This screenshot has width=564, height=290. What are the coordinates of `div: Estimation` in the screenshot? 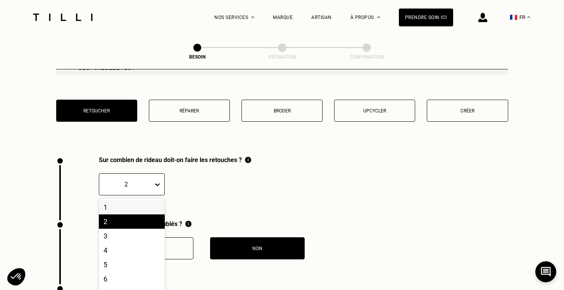 It's located at (282, 57).